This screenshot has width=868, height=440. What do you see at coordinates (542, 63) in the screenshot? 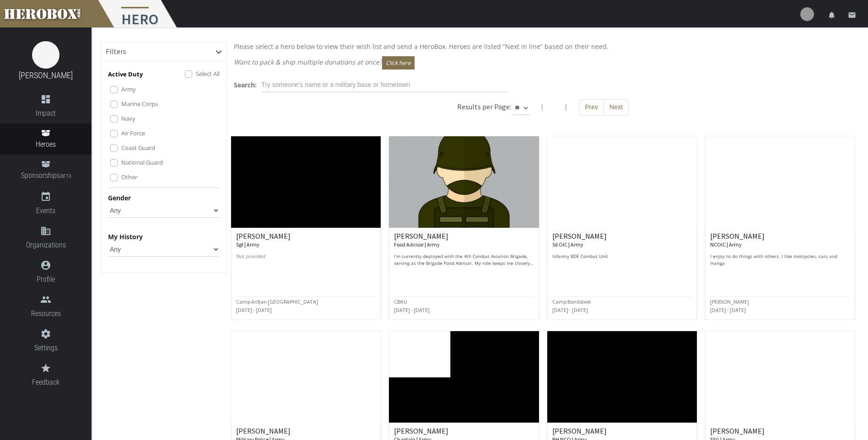
I see `p: Want to pack & ship multiple donations at once?` at bounding box center [542, 63].